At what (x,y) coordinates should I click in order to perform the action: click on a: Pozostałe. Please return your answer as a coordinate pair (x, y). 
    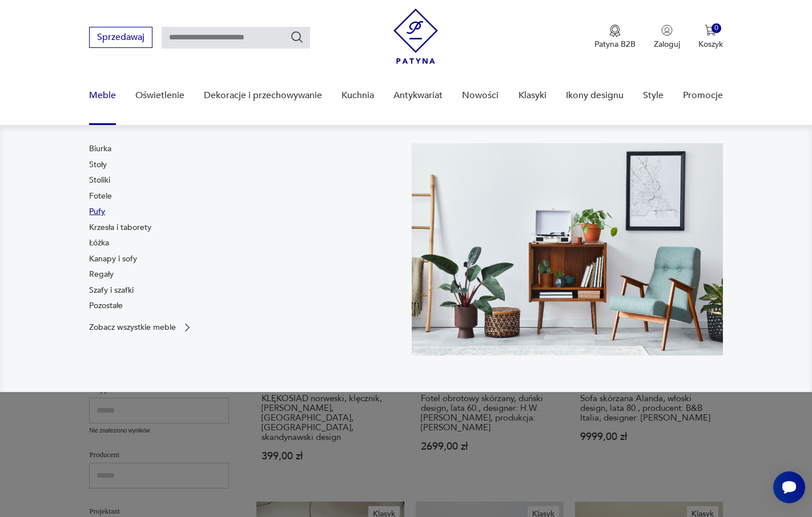
    Looking at the image, I should click on (106, 306).